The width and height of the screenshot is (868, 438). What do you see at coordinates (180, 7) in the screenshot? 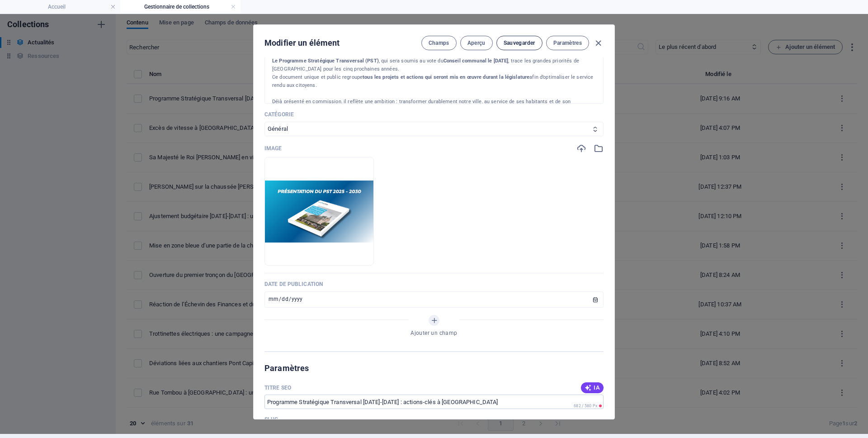
I see `h4: Gestionnaire de collections` at bounding box center [180, 7].